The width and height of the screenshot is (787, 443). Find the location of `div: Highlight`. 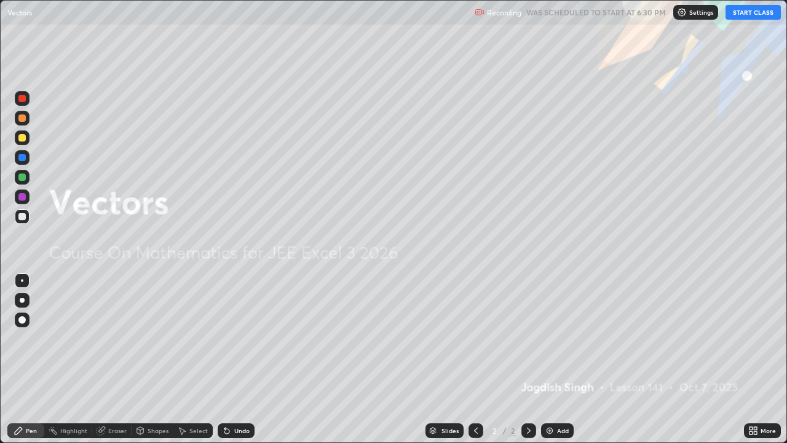

div: Highlight is located at coordinates (74, 430).